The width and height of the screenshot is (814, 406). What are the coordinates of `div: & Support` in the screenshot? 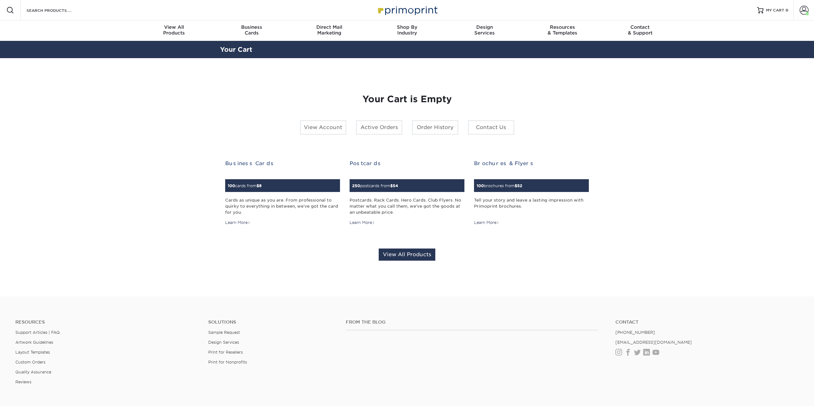 It's located at (640, 30).